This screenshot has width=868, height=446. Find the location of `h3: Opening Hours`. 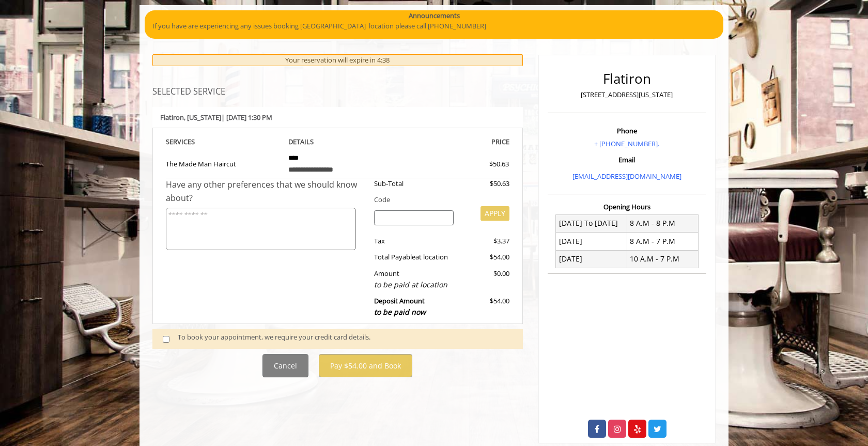

h3: Opening Hours is located at coordinates (626, 207).